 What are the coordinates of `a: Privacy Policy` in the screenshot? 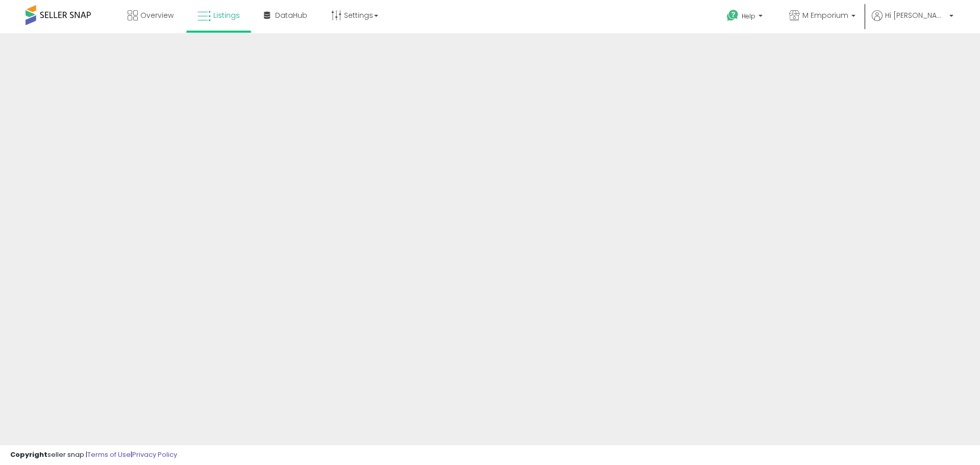 It's located at (155, 454).